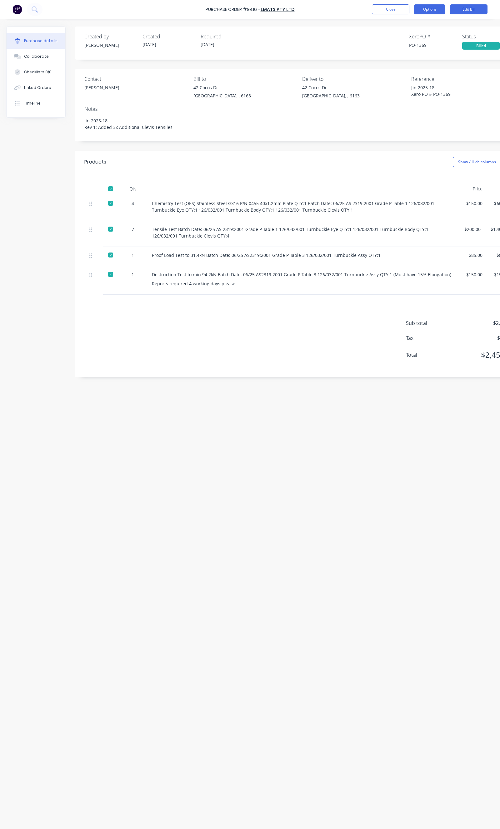 This screenshot has height=829, width=500. Describe the element at coordinates (37, 88) in the screenshot. I see `div: Linked Orders` at that location.